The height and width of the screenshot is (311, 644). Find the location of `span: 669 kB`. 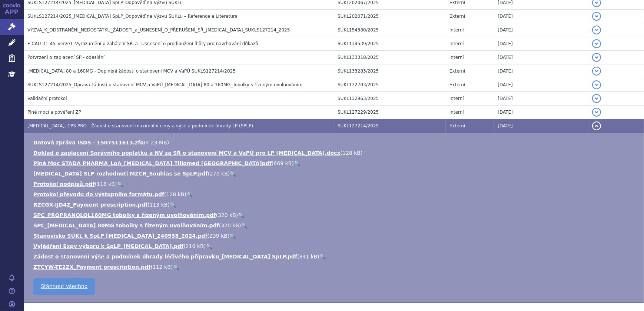

span: 669 kB is located at coordinates (282, 163).